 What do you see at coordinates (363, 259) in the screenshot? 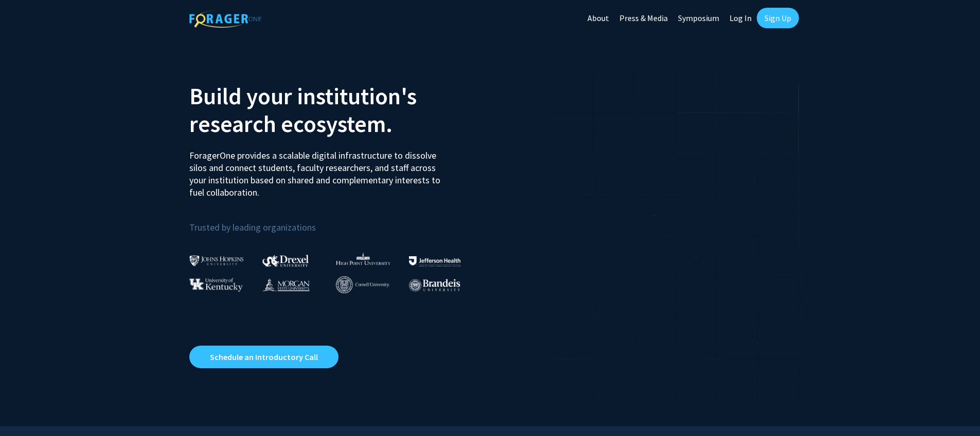
I see `img: High Point University` at bounding box center [363, 259].